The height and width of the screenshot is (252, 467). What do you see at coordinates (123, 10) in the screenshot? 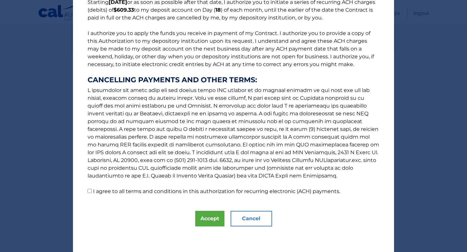
I see `b: $609.33` at bounding box center [123, 10].